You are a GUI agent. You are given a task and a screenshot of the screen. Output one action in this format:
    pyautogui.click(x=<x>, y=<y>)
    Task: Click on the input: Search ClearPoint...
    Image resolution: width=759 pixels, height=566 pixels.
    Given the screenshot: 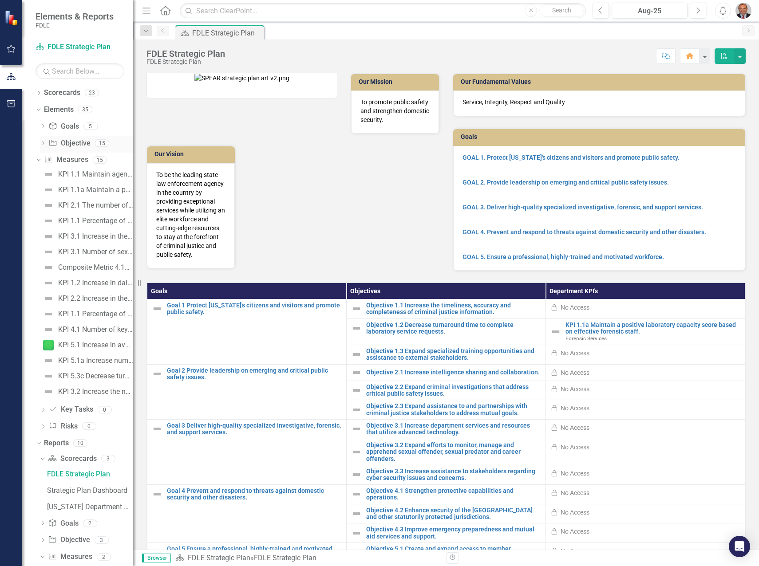 What is the action you would take?
    pyautogui.click(x=382, y=11)
    